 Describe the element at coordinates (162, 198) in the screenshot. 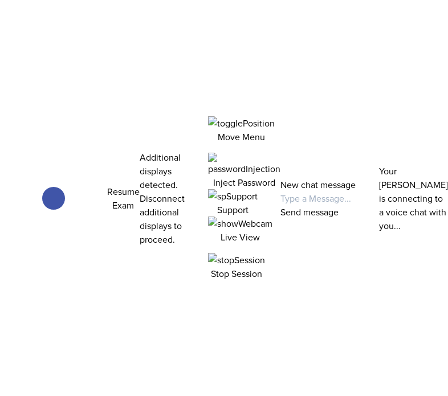

I see `span: Additional displays detected. Disconnect additional displays to proceed.` at that location.